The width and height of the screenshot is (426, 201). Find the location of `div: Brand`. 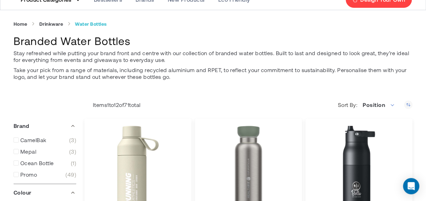

div: Brand is located at coordinates (45, 126).